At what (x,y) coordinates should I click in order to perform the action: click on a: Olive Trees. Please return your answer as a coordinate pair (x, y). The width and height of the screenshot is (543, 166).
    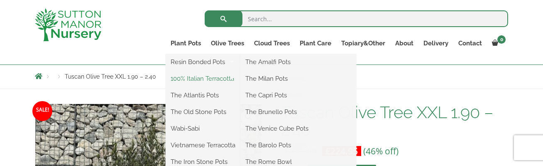
    Looking at the image, I should click on (228, 43).